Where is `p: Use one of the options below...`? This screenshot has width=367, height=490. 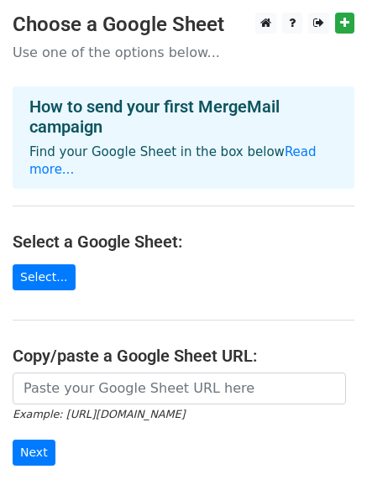
p: Use one of the options below... is located at coordinates (183, 52).